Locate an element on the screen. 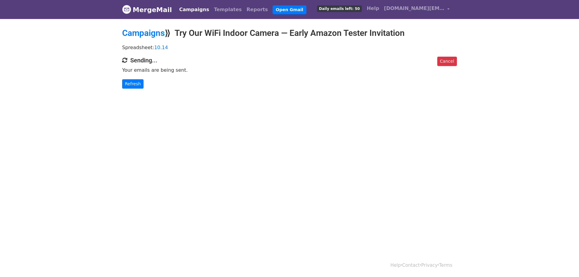 The image size is (579, 277). a: Contact is located at coordinates (411, 265).